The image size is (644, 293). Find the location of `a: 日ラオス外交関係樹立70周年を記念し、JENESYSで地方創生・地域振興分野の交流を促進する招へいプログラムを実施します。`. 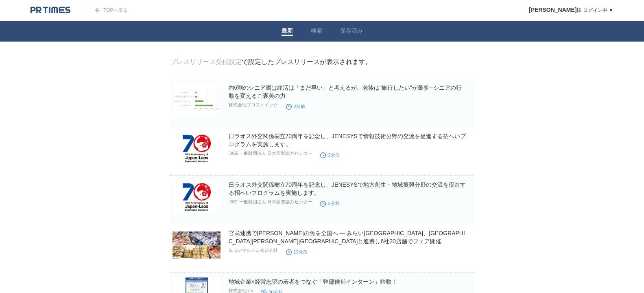

a: 日ラオス外交関係樹立70周年を記念し、JENESYSで地方創生・地域振興分野の交流を促進する招へいプログラムを実施します。 is located at coordinates (347, 189).